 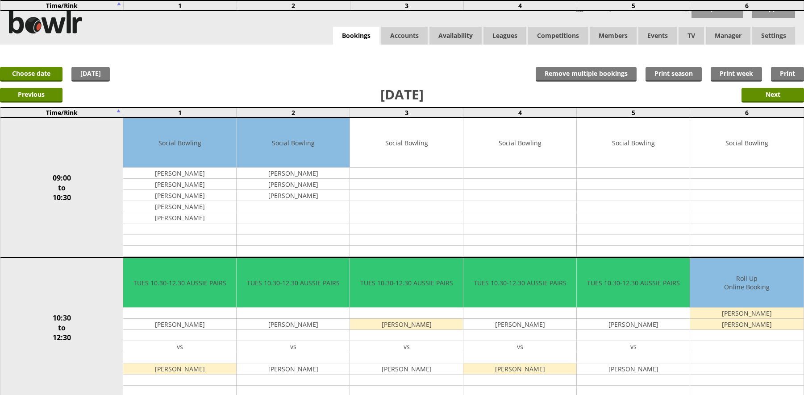 What do you see at coordinates (356, 36) in the screenshot?
I see `a: Bookings` at bounding box center [356, 36].